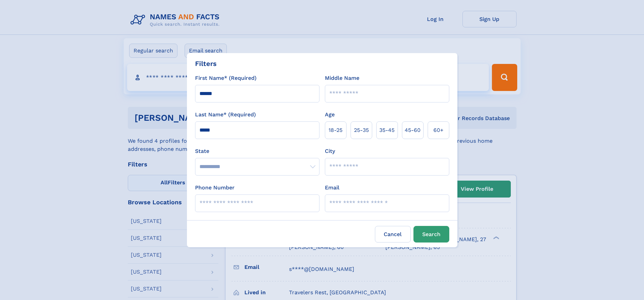 The height and width of the screenshot is (300, 644). I want to click on label: Cancel, so click(393, 234).